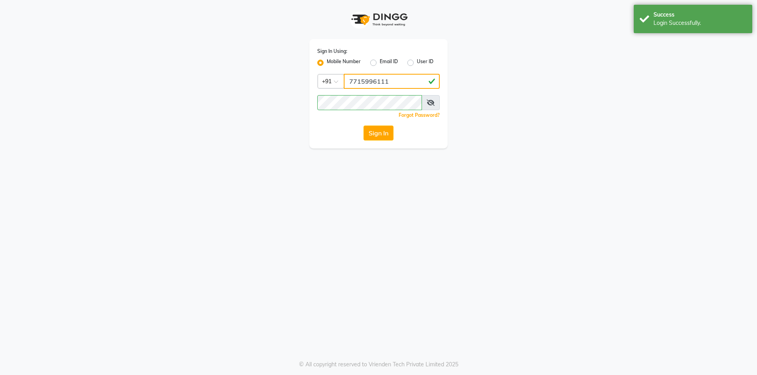 This screenshot has height=375, width=757. I want to click on div: Success, so click(699, 15).